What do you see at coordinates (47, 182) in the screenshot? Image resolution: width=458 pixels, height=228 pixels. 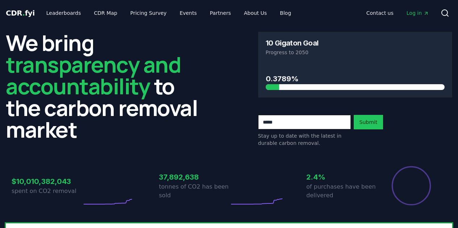 I see `h3: $10,010,382,043` at bounding box center [47, 182].